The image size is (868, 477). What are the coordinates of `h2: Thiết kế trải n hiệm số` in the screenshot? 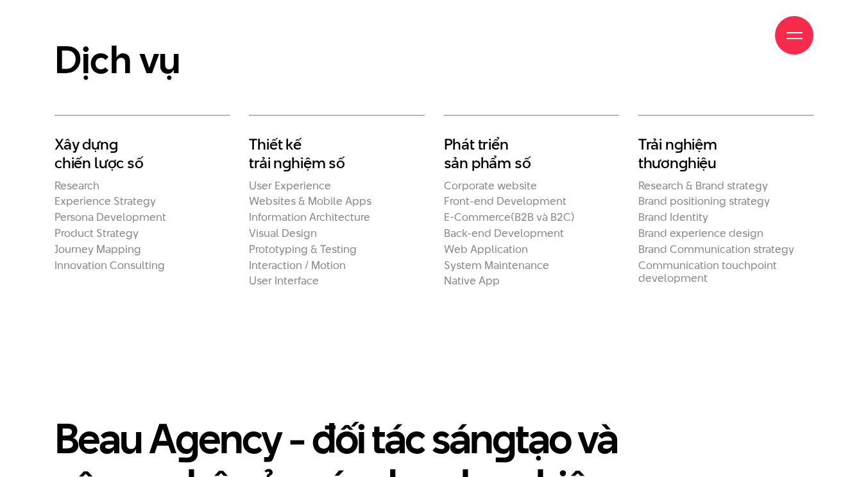 It's located at (336, 153).